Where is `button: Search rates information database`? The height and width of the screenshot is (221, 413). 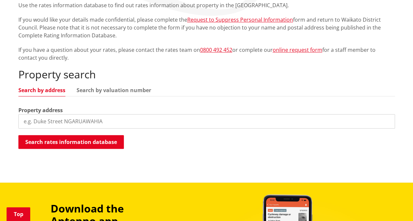 button: Search rates information database is located at coordinates (71, 142).